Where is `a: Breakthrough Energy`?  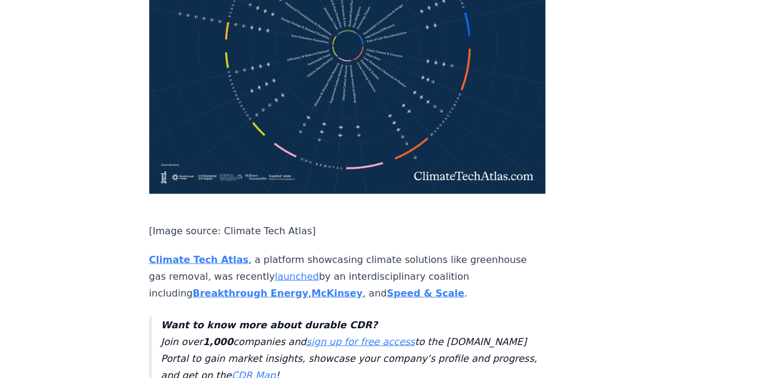 a: Breakthrough Energy is located at coordinates (250, 292).